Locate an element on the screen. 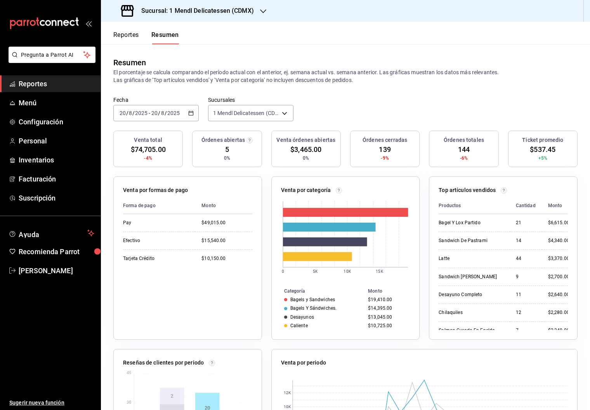  div: Desayunos is located at coordinates (302, 317).